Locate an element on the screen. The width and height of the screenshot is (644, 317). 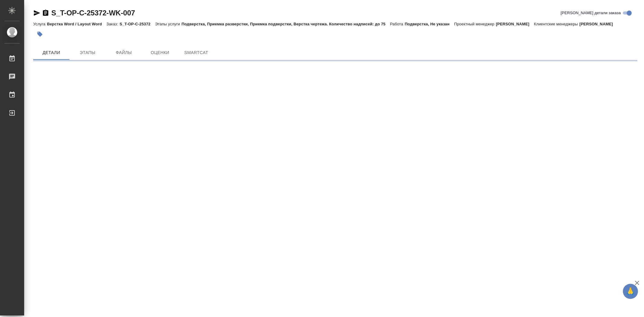
p: Подверстка, Приемка разверстки, Приемка подверстки, Верстка чертежа. Количество надписей: до 75 is located at coordinates (285, 24).